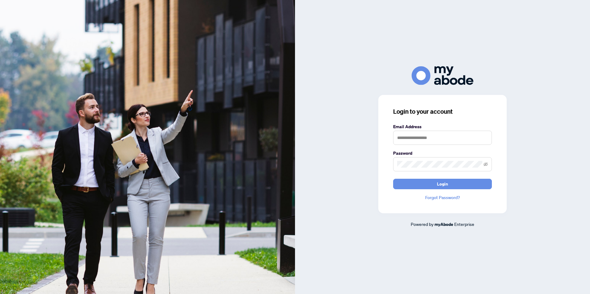 The height and width of the screenshot is (294, 590). Describe the element at coordinates (442, 153) in the screenshot. I see `label: Password` at that location.